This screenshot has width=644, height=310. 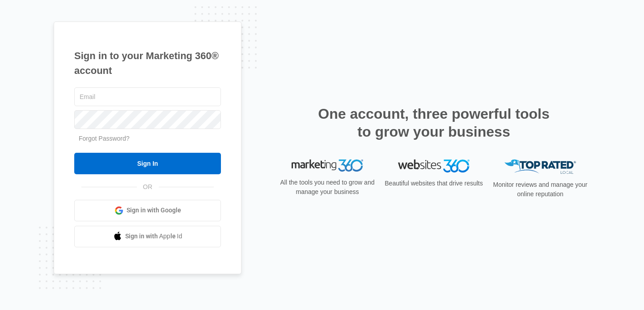 I want to click on span: Sign in with Apple Id, so click(x=154, y=236).